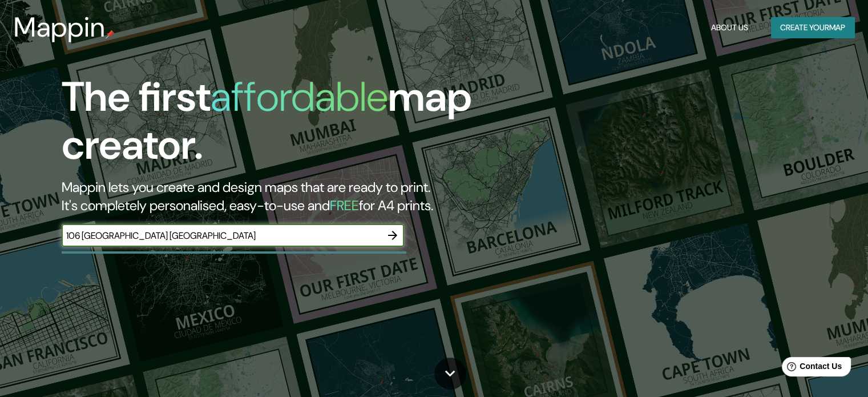 The image size is (868, 397). I want to click on h1: affordable, so click(299, 96).